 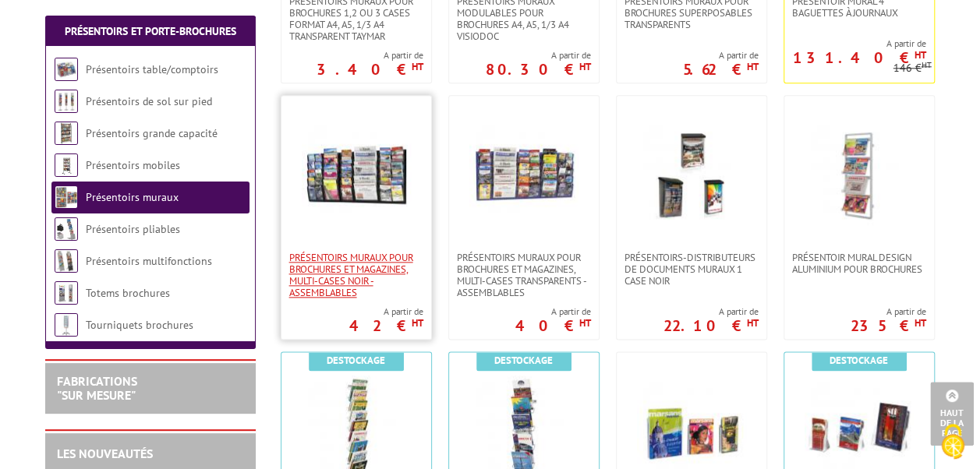 What do you see at coordinates (524, 174) in the screenshot?
I see `img: PRÉSENTOIRS MURAUX POUR BROCHURES ET MAGAZINES, MULTI-CASES TRANSPARENTS - ASSEMBLABLES` at bounding box center [524, 174].